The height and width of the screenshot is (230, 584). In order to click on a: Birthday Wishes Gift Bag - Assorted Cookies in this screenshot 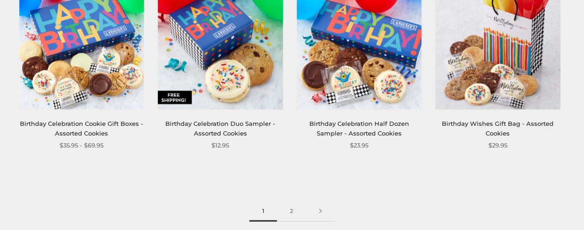, I will do `click(498, 128)`.